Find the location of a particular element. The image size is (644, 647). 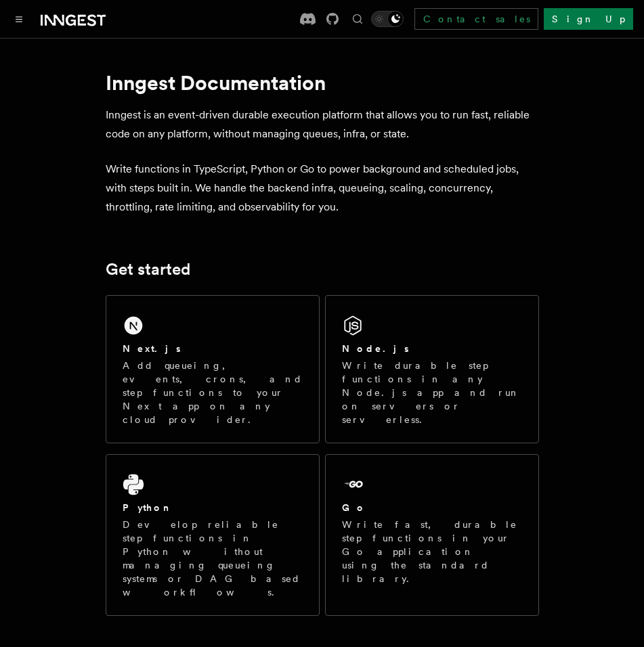

a: PythonDevelop reliable step functions in Python without managing queueing systems or DAG based wo... is located at coordinates (213, 535).